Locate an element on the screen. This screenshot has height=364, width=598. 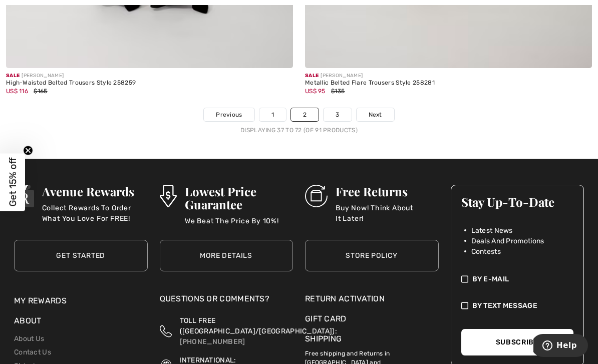
span: Contests is located at coordinates (486, 252).